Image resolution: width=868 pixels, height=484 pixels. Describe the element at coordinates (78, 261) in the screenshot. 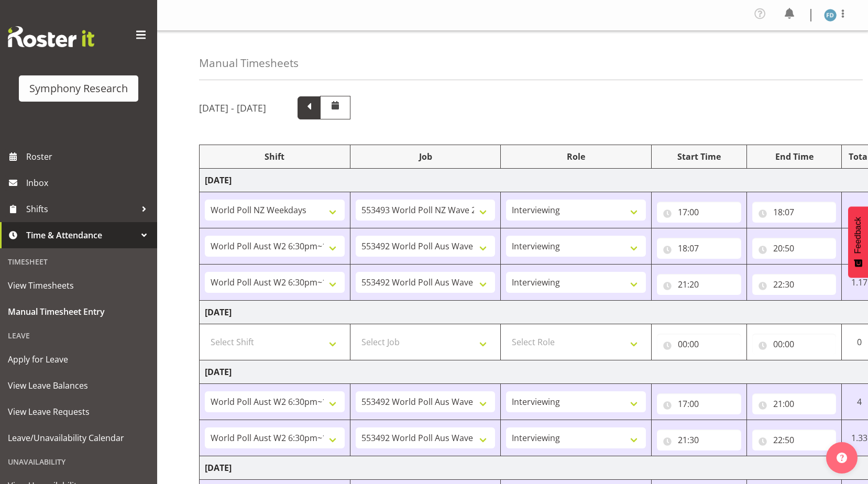

I see `div: Timesheet` at that location.